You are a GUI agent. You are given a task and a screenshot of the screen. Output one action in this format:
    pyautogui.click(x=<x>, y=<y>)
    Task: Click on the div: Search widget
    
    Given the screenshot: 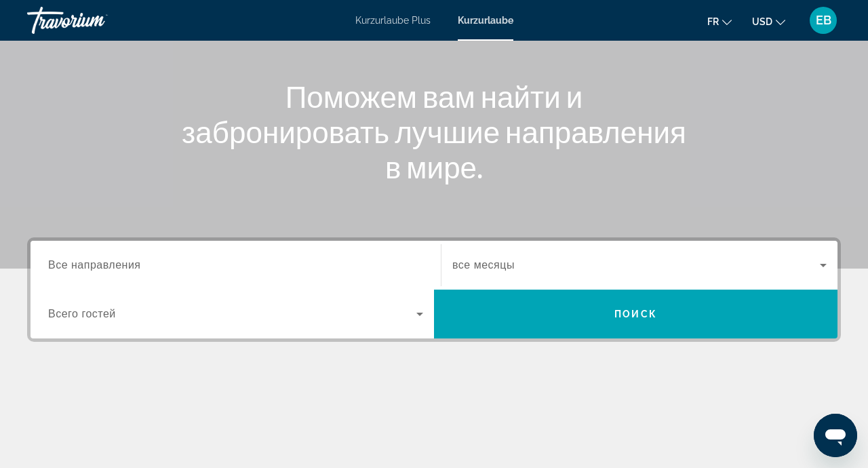 What is the action you would take?
    pyautogui.click(x=434, y=289)
    